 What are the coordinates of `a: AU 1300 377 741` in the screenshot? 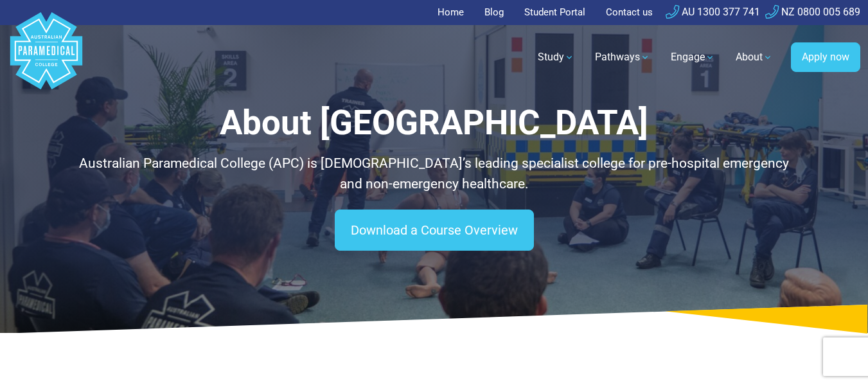 It's located at (712, 12).